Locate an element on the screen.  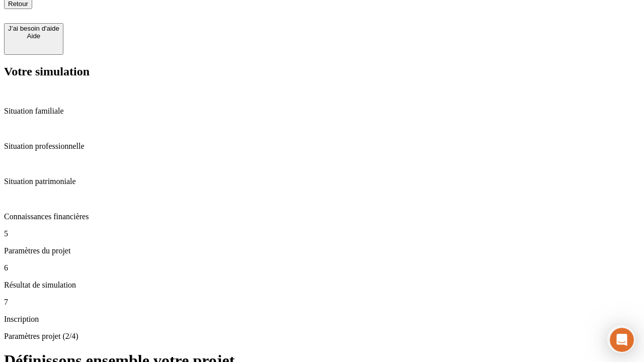
p: Paramètres du projet is located at coordinates (322, 251).